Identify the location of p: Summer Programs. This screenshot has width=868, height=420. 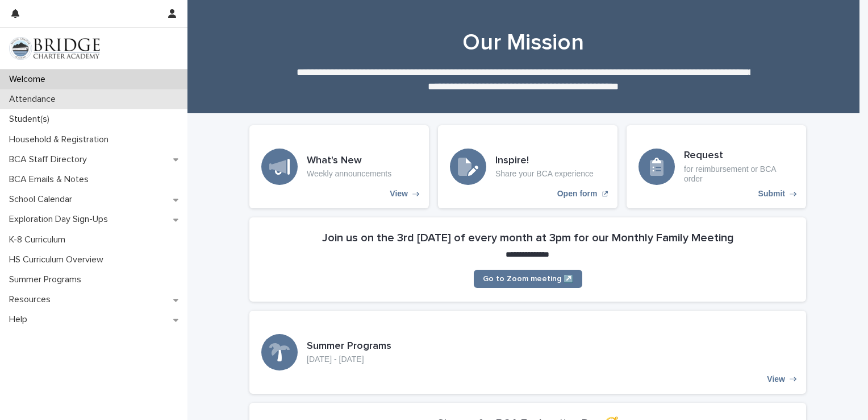
(47, 279).